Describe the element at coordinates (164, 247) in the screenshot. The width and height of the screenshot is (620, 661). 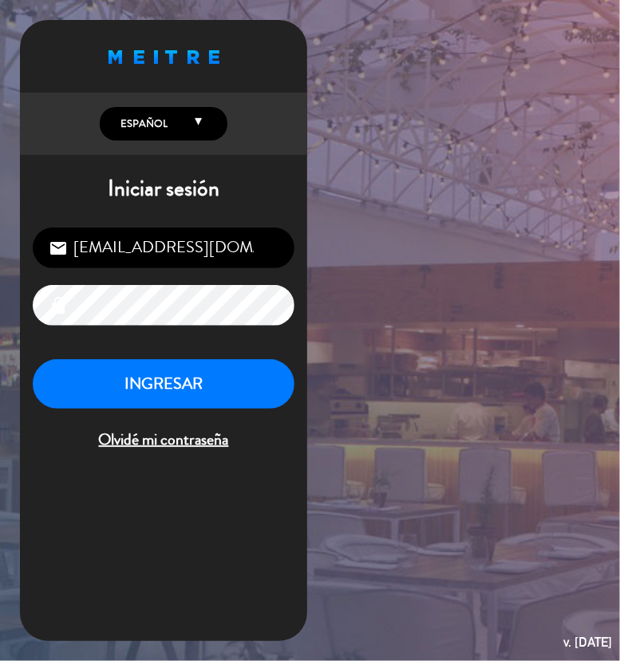
I see `input: Correo Electrónico` at that location.